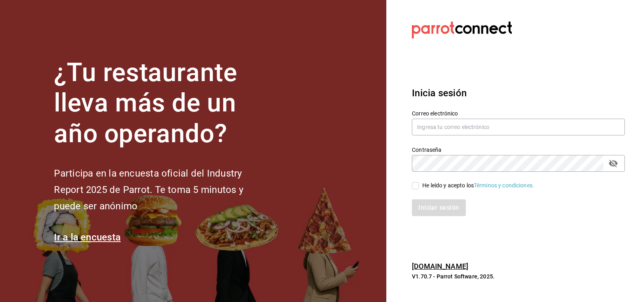 Image resolution: width=644 pixels, height=302 pixels. I want to click on label: Contraseña, so click(518, 150).